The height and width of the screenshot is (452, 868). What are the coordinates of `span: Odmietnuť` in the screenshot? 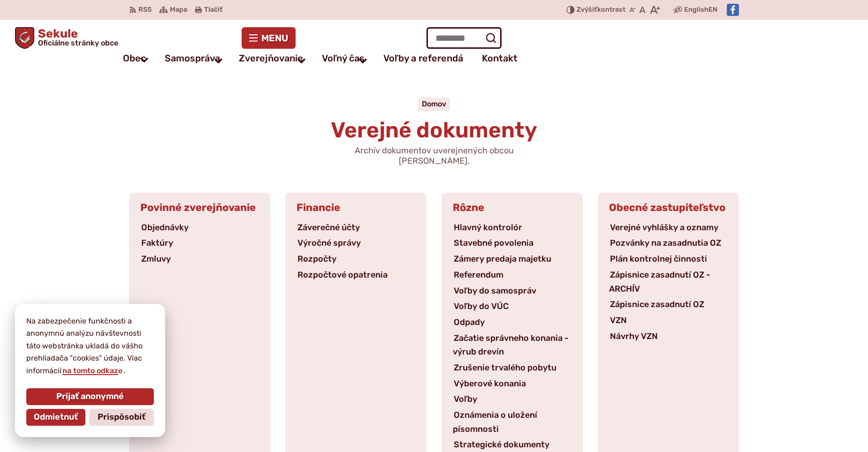 It's located at (56, 417).